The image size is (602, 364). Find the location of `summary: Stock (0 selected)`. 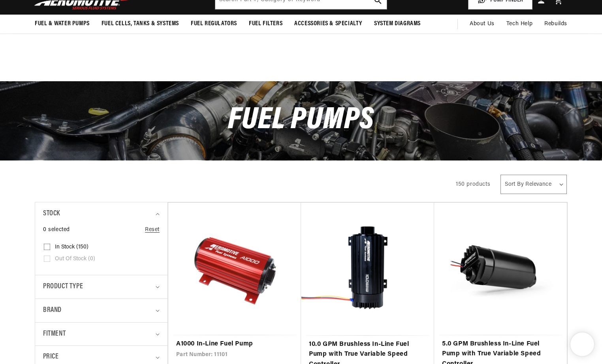

summary: Stock (0 selected) is located at coordinates (101, 214).